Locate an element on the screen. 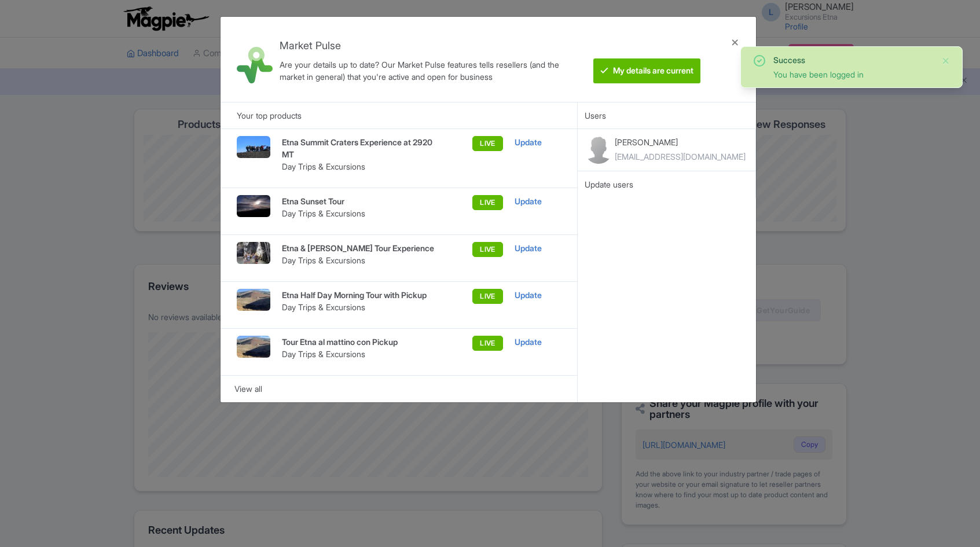 The height and width of the screenshot is (547, 980). img: market_pulse-1-0a5220b3d29e4a0de46fb7534bebe030.svg is located at coordinates (255, 65).